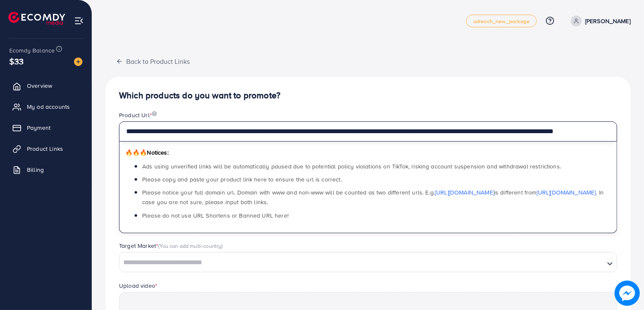 The height and width of the screenshot is (310, 644). I want to click on a: adreach_new_package, so click(502, 21).